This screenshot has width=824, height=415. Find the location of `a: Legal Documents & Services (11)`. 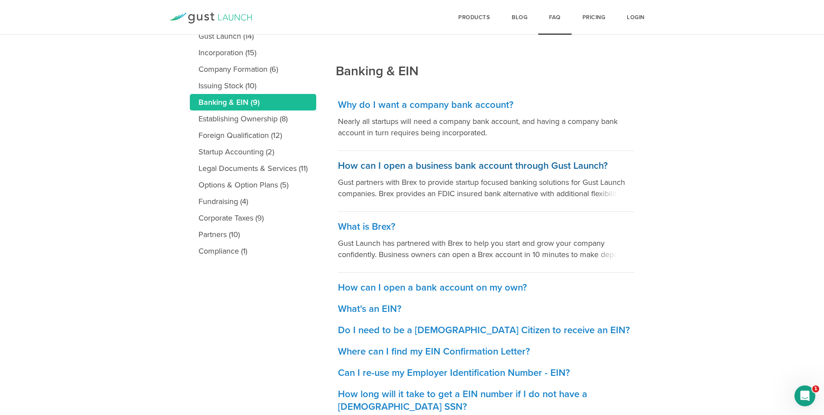

a: Legal Documents & Services (11) is located at coordinates (253, 168).